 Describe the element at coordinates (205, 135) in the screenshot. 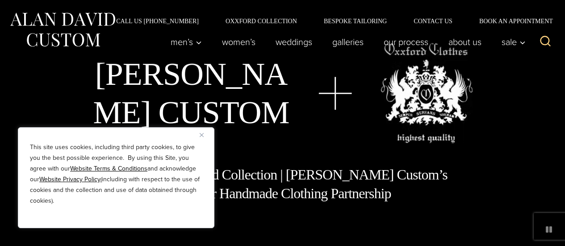

I see `button: Close` at that location.